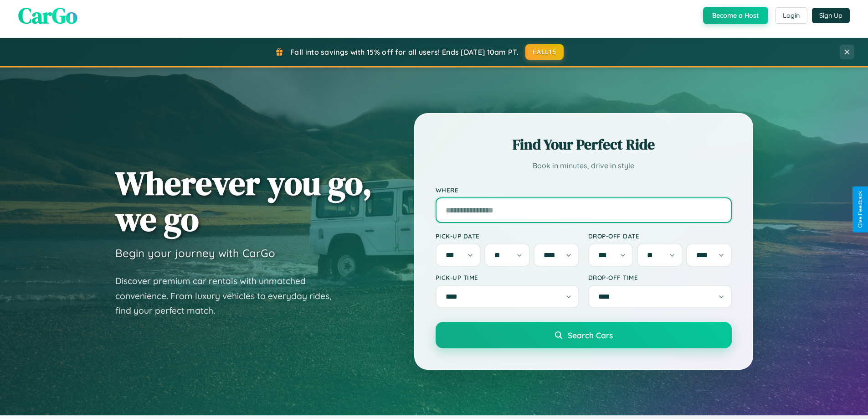 The width and height of the screenshot is (868, 419). What do you see at coordinates (507, 236) in the screenshot?
I see `label: Pick-up Date` at bounding box center [507, 236].